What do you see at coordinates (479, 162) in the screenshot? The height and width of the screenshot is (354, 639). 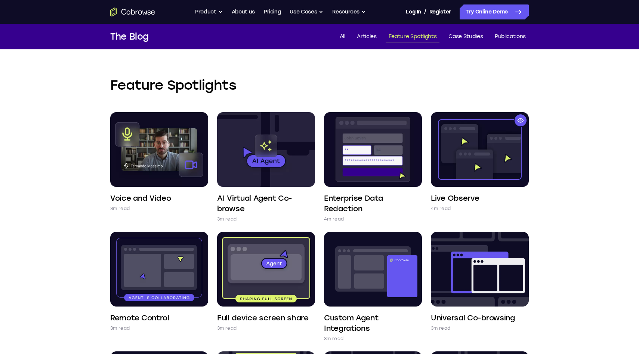 I see `a: Live Observe 4m read` at bounding box center [479, 162].